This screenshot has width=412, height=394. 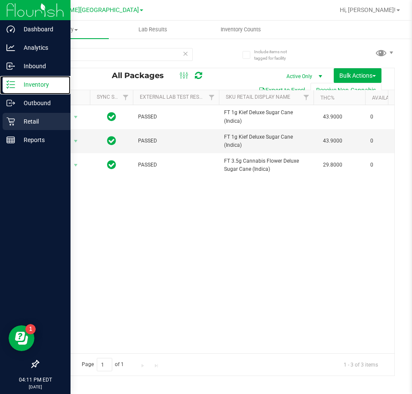 I want to click on span: Lab Results, so click(x=153, y=30).